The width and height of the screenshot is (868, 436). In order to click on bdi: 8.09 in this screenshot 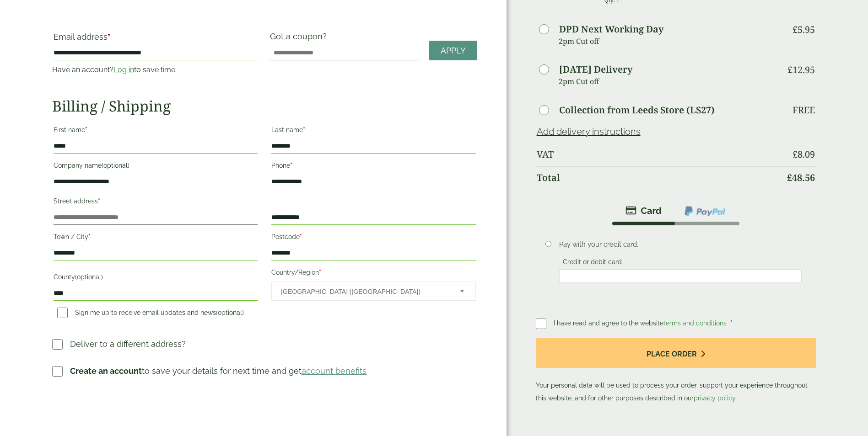, I will do `click(803, 154)`.